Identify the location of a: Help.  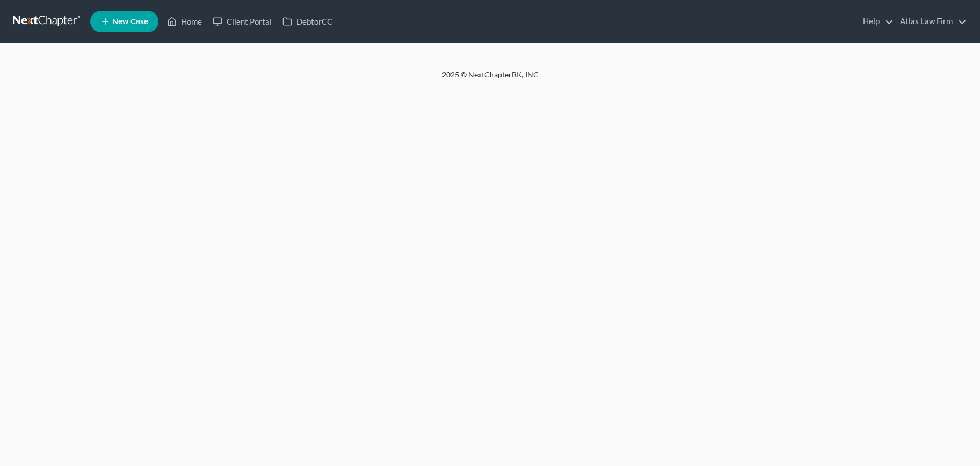
(876, 21).